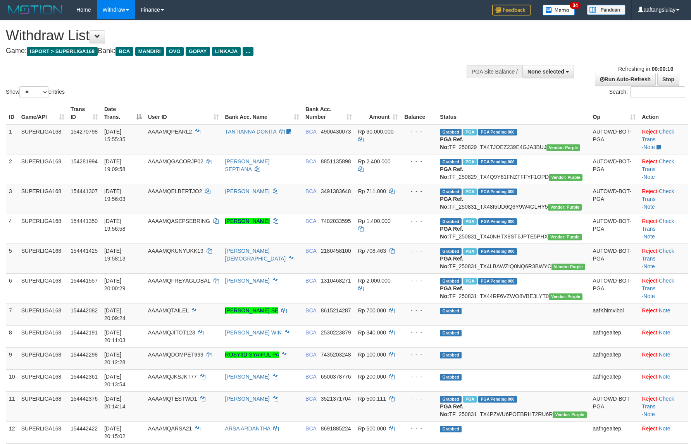  Describe the element at coordinates (513, 169) in the screenshot. I see `td: TF_250829_TX4Q9Y61FNZTFFYF1OPD` at that location.